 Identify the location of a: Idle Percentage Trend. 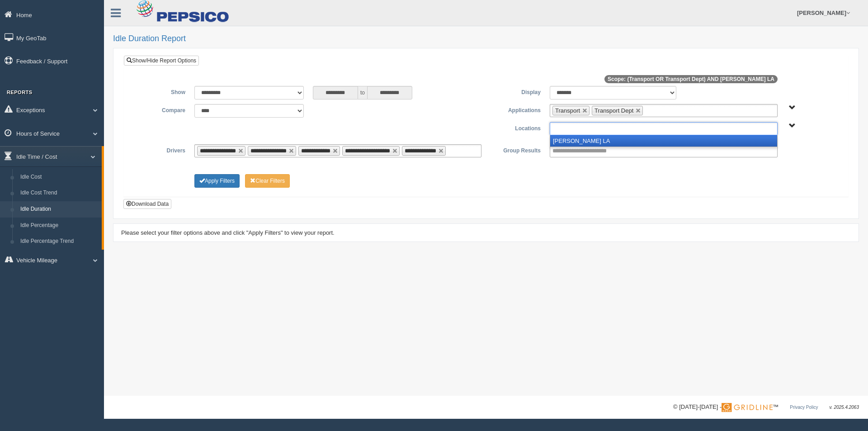
(58, 241).